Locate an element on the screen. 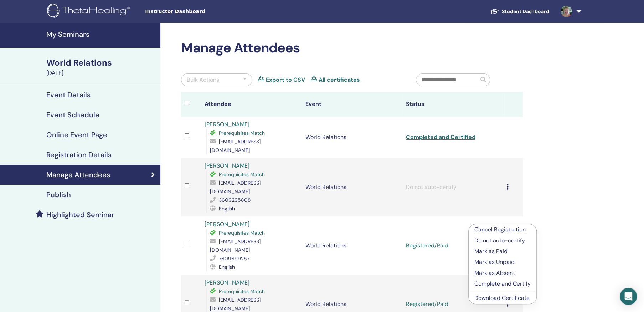  a: Completed and Certified is located at coordinates (440, 137).